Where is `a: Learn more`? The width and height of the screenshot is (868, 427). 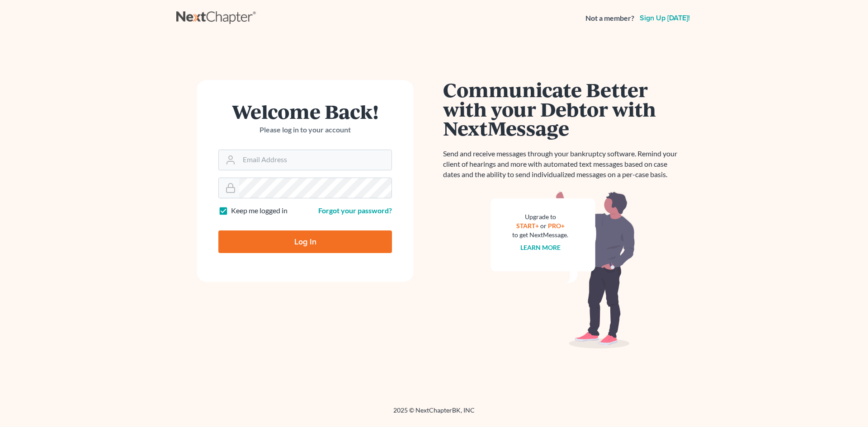 a: Learn more is located at coordinates (540, 247).